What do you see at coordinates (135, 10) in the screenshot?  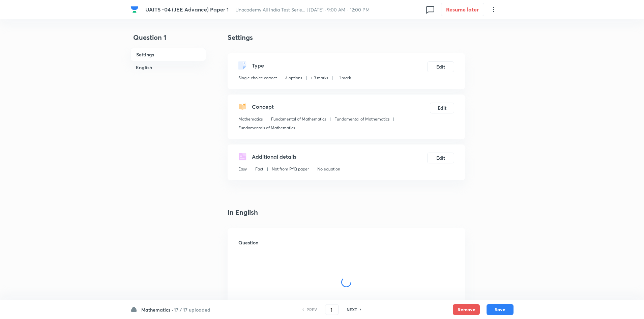 I see `a: Company Logo` at bounding box center [135, 10].